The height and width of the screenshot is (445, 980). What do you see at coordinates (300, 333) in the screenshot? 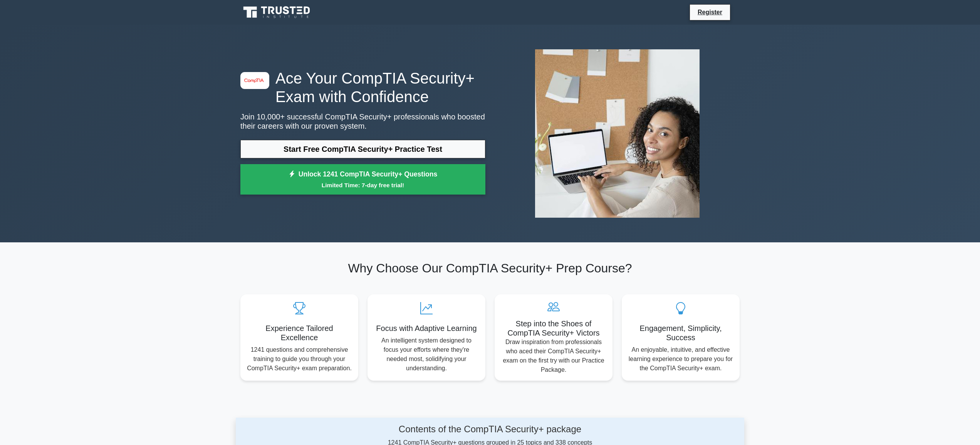
I see `h5: Experience Tailored Excellence` at bounding box center [300, 333].